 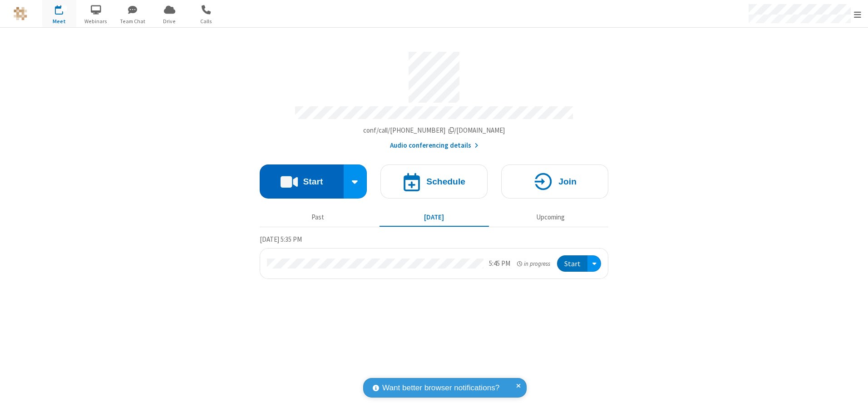 What do you see at coordinates (20, 13) in the screenshot?
I see `img: QA Selenium DO NOT DELETE OR CHANGE` at bounding box center [20, 13].